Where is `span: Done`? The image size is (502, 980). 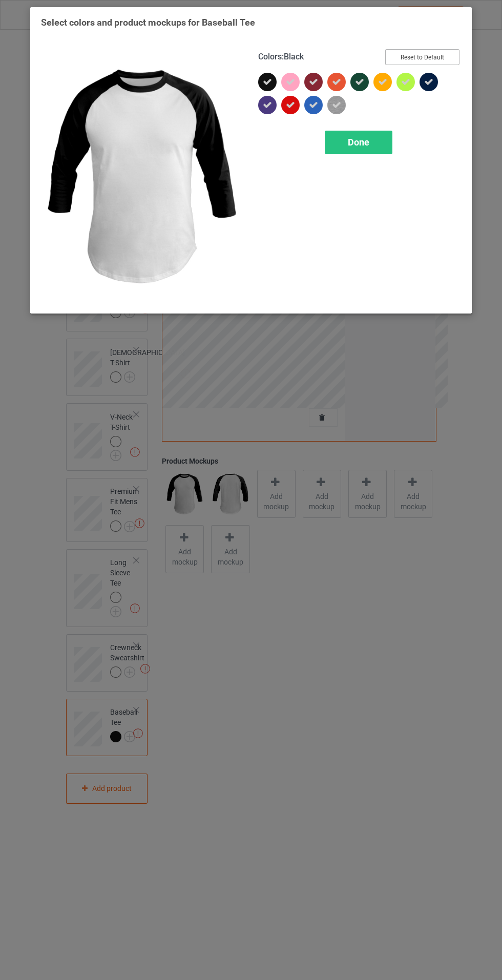 span: Done is located at coordinates (359, 142).